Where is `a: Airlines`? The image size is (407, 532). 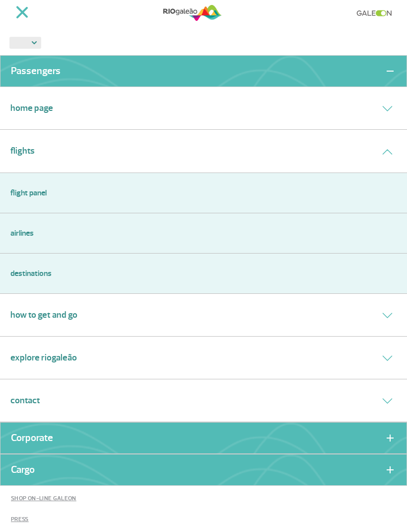
a: Airlines is located at coordinates (204, 233).